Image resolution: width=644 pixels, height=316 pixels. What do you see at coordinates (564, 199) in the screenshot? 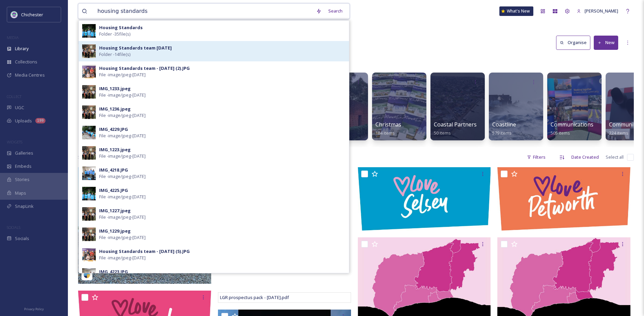
I see `img: LovePetworth-RGB.jpg` at bounding box center [564, 199].